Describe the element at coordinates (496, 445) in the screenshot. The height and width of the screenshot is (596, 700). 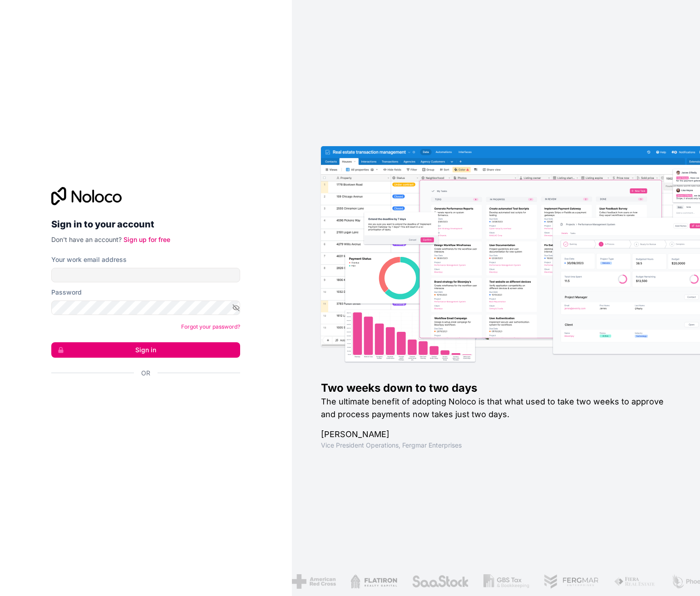
I see `h1: Vice President Operations , Fergmar Enterprises` at that location.